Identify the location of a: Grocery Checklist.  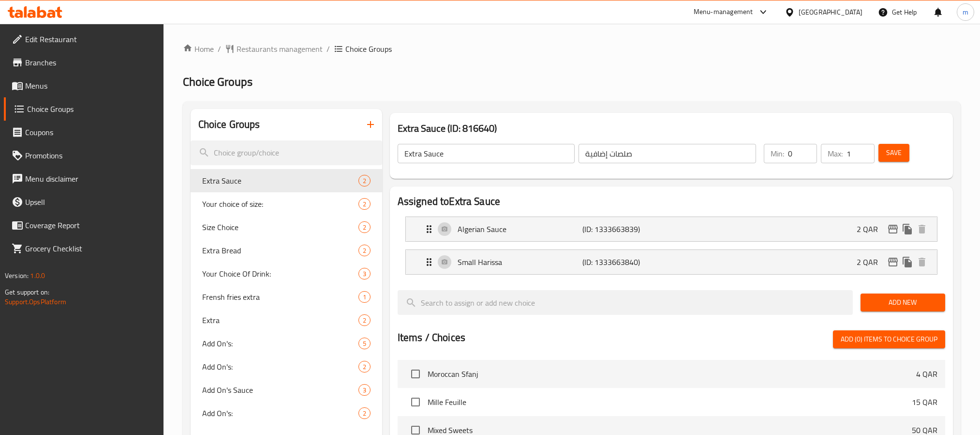
(84, 249).